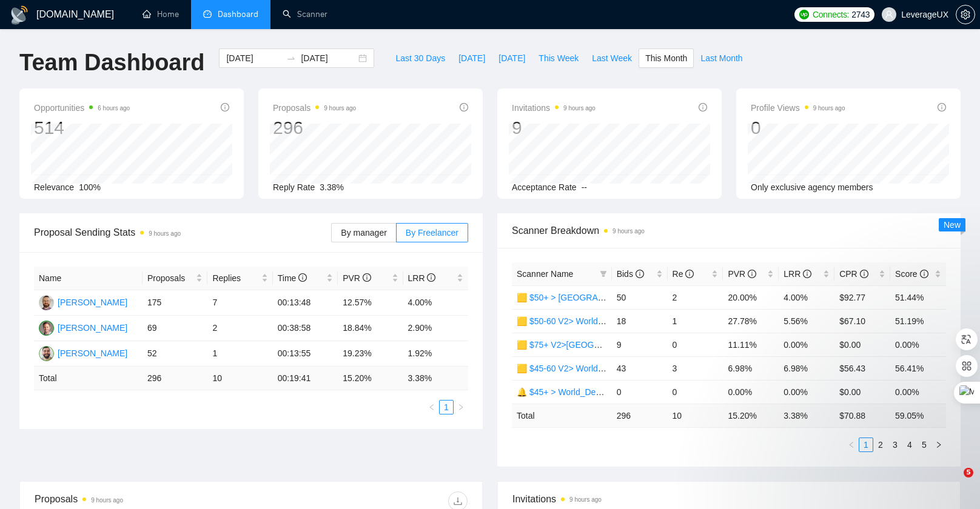  What do you see at coordinates (966, 15) in the screenshot?
I see `span: setting` at bounding box center [966, 15].